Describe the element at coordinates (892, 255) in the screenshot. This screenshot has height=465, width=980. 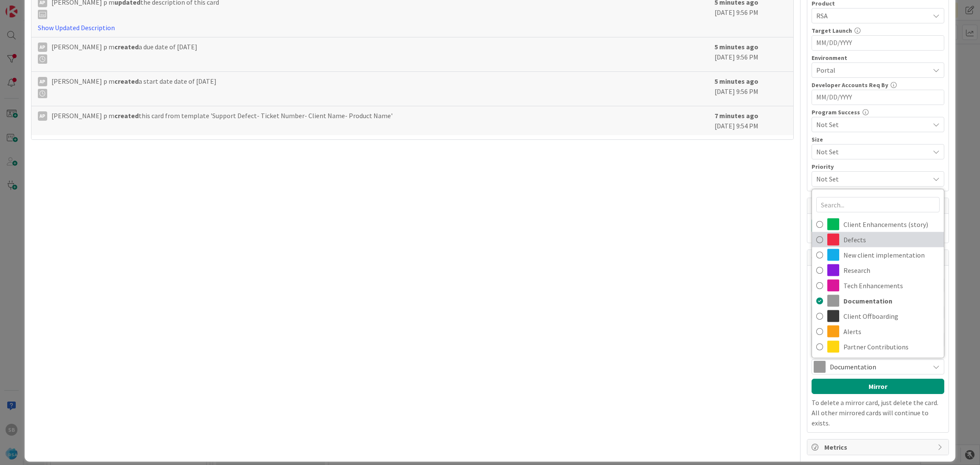
I see `span: New client implementation` at that location.